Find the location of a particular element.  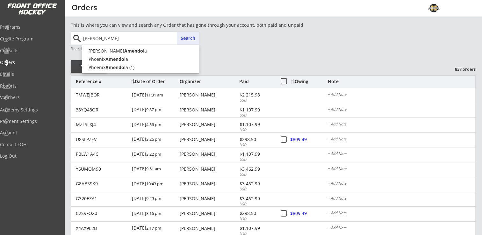

div: Organizer is located at coordinates (209, 82).